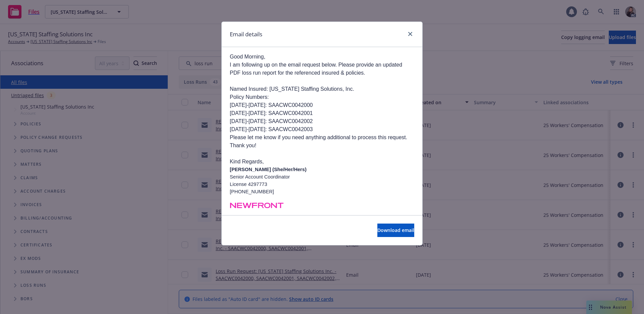 This screenshot has width=644, height=314. What do you see at coordinates (396, 230) in the screenshot?
I see `span: Download email` at bounding box center [396, 230].